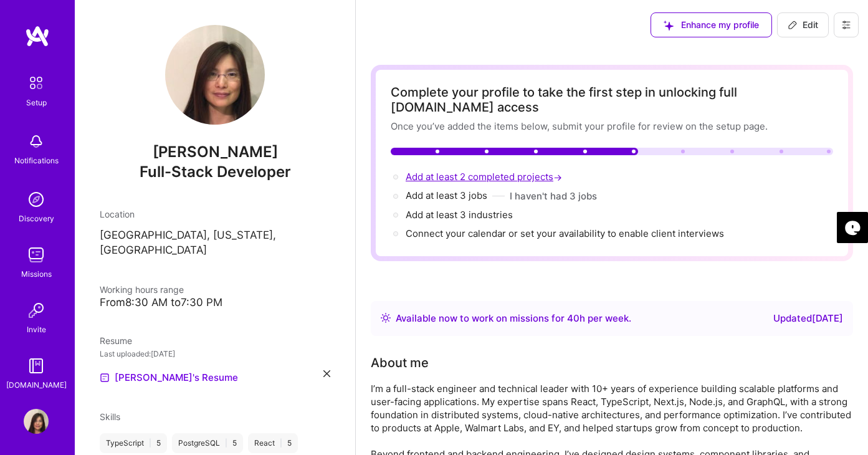  What do you see at coordinates (711, 25) in the screenshot?
I see `button: Enhance my profile` at bounding box center [711, 25].